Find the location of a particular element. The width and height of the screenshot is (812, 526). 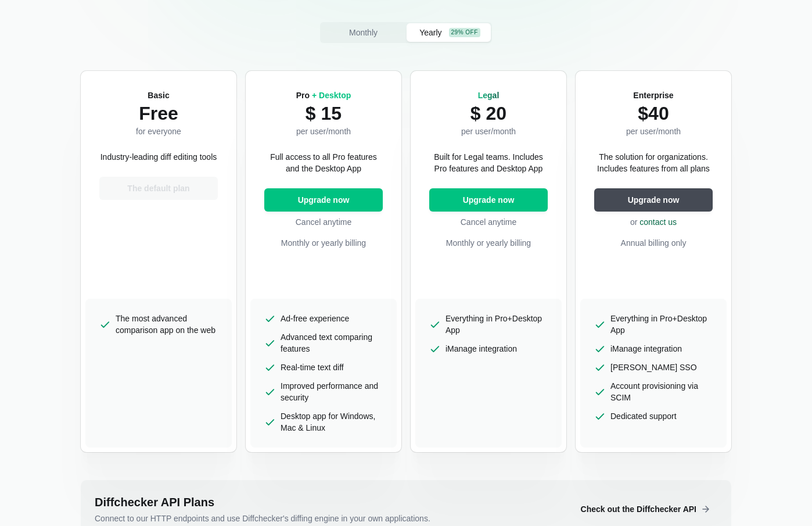

span: Account provisioning via SCIM is located at coordinates (662, 392).